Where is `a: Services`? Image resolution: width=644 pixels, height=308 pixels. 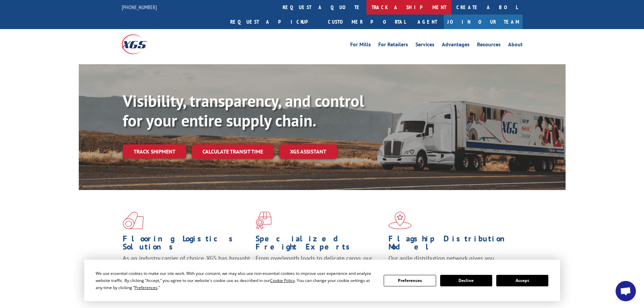
a: Services is located at coordinates (425, 45).